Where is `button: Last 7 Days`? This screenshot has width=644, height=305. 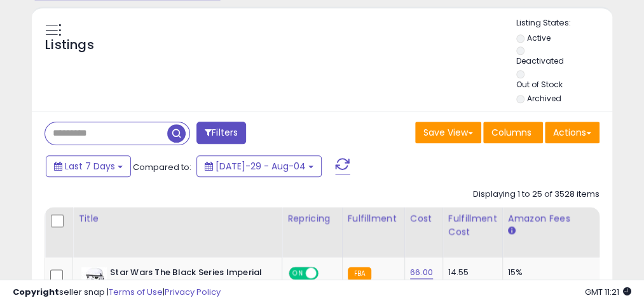
button: Last 7 Days is located at coordinates (89, 166).